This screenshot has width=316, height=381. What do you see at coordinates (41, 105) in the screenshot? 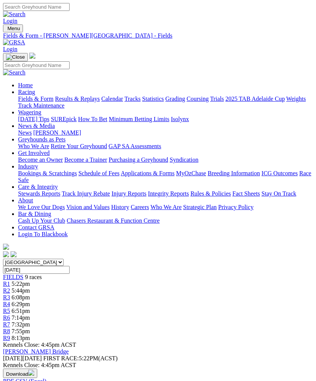
I see `a: Track Maintenance` at bounding box center [41, 105].